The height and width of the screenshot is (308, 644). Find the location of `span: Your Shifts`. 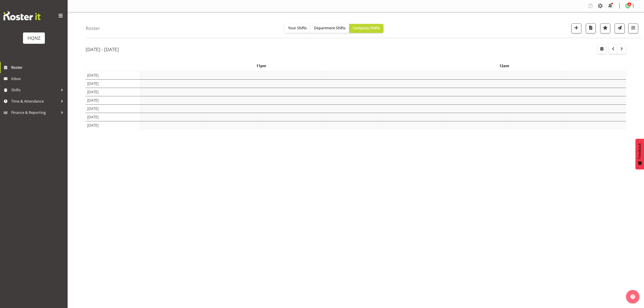

span: Your Shifts is located at coordinates (297, 28).